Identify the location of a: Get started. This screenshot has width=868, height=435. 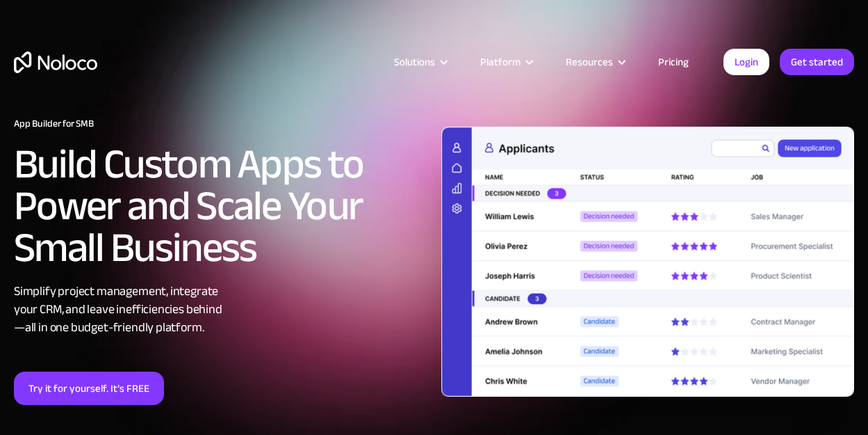
(817, 62).